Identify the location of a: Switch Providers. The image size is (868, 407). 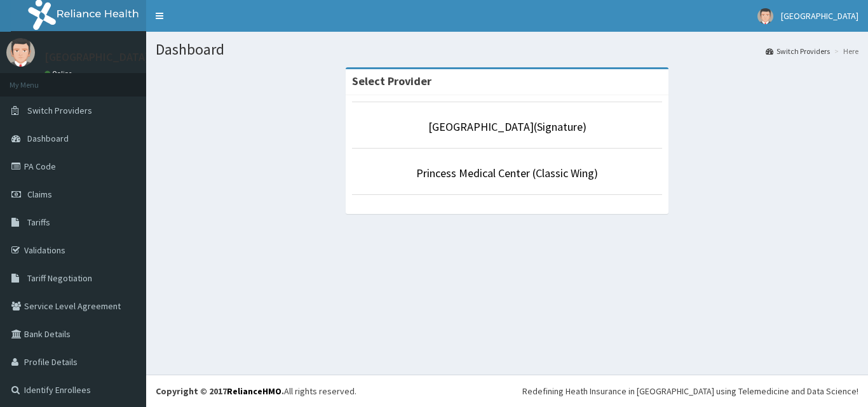
(797, 51).